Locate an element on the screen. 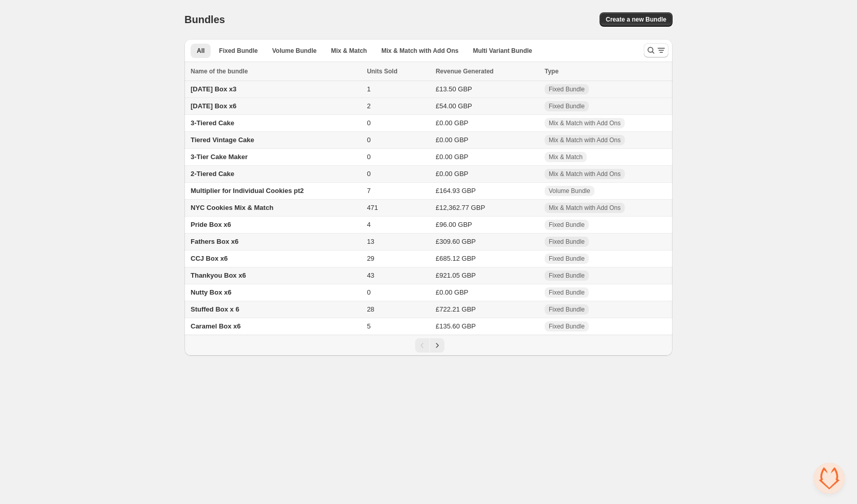 The image size is (857, 504). button: Next is located at coordinates (437, 345).